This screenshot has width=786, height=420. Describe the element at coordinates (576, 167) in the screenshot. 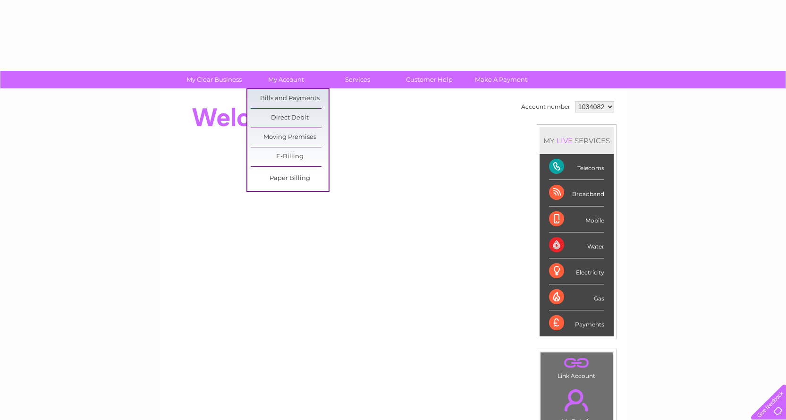

I see `div: Telecoms` at that location.